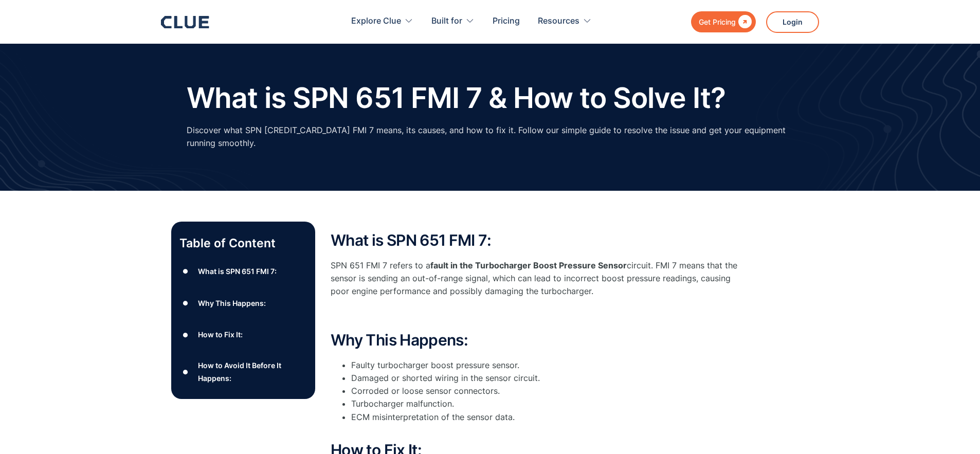 The image size is (980, 454). What do you see at coordinates (456, 98) in the screenshot?
I see `h1: What is SPN 651 FMI 7 & How to Solve It?` at bounding box center [456, 98].